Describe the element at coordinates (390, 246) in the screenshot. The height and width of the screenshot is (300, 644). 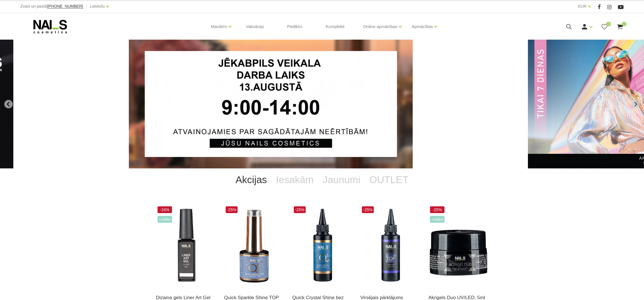
I see `a: Builder Top virsējais pārklājums bez lipīgā slāņa gēllakas/gēla pārklājuma izlīdzināšanai un nost...` at that location.